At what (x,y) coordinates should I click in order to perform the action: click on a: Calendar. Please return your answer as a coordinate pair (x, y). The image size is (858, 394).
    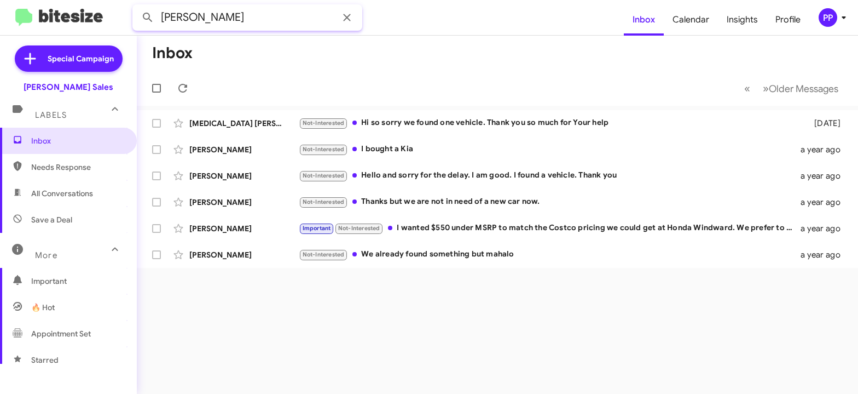
    Looking at the image, I should click on (691, 20).